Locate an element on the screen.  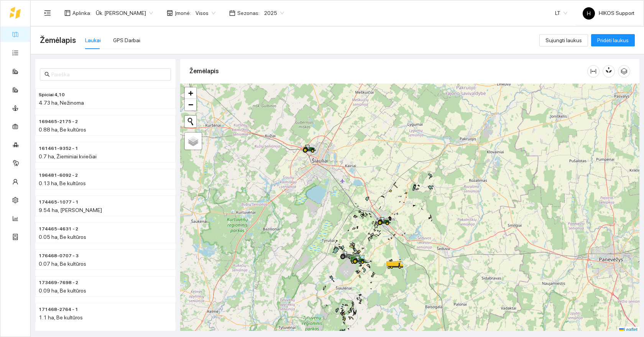
span: 0.7 ha, Žieminiai kviečiai is located at coordinates (68, 157).